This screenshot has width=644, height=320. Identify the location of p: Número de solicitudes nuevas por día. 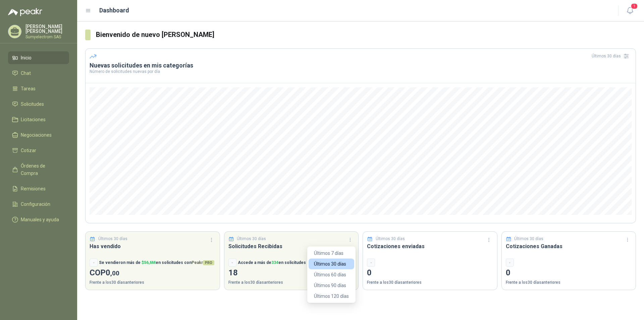
(361, 71).